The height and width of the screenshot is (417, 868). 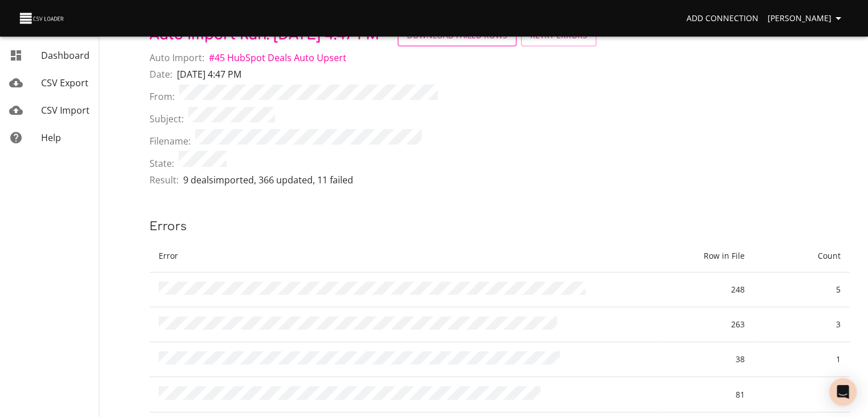 I want to click on img: CSV Loader, so click(x=42, y=18).